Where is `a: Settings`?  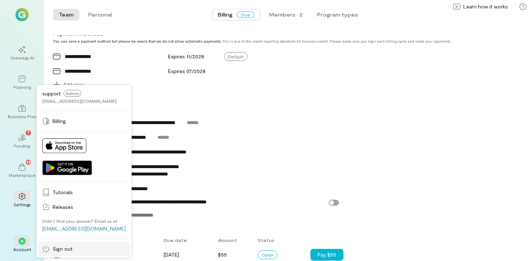
a: Settings is located at coordinates (22, 200).